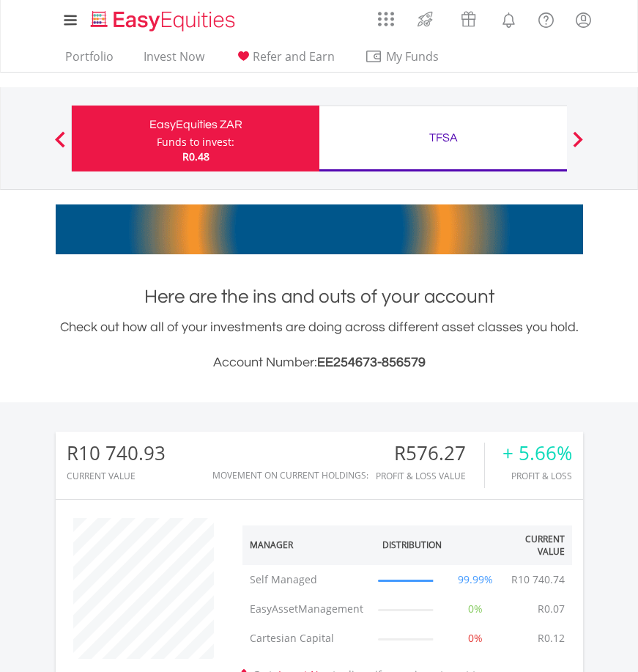 The height and width of the screenshot is (672, 638). Describe the element at coordinates (306, 638) in the screenshot. I see `td: Cartesian Capital` at that location.